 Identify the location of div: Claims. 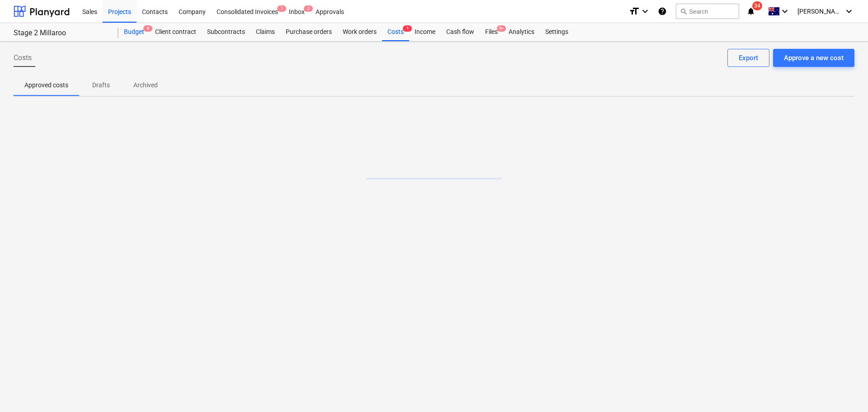
(266, 32).